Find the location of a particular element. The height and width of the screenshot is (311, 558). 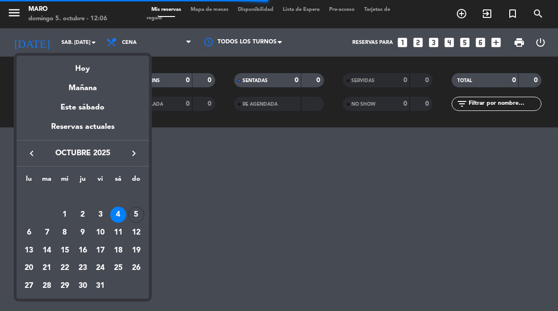

td: 21 de octubre de 2025 is located at coordinates (47, 269).